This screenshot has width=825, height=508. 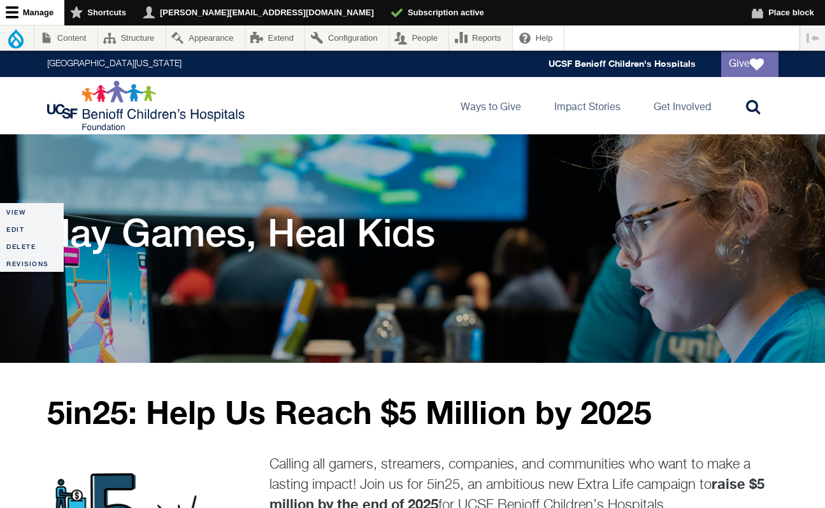 What do you see at coordinates (235, 233) in the screenshot?
I see `h1: Play Games, Heal Kids` at bounding box center [235, 233].